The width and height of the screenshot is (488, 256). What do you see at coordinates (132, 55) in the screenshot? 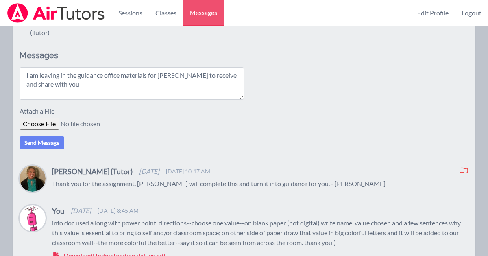
I see `h2: Messages` at bounding box center [132, 55].